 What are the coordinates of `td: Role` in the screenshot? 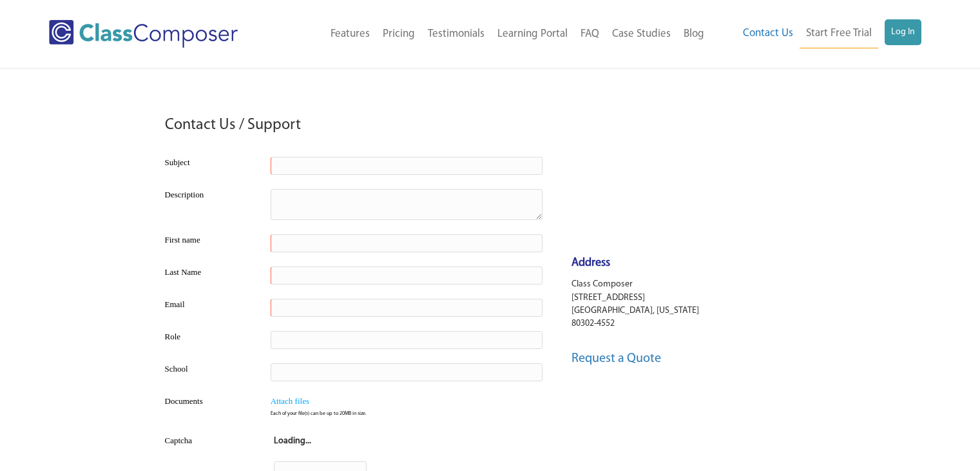 It's located at (208, 340).